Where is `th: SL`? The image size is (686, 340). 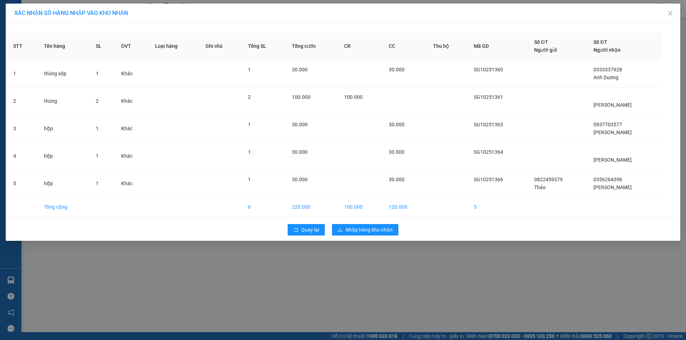 th: SL is located at coordinates (102, 46).